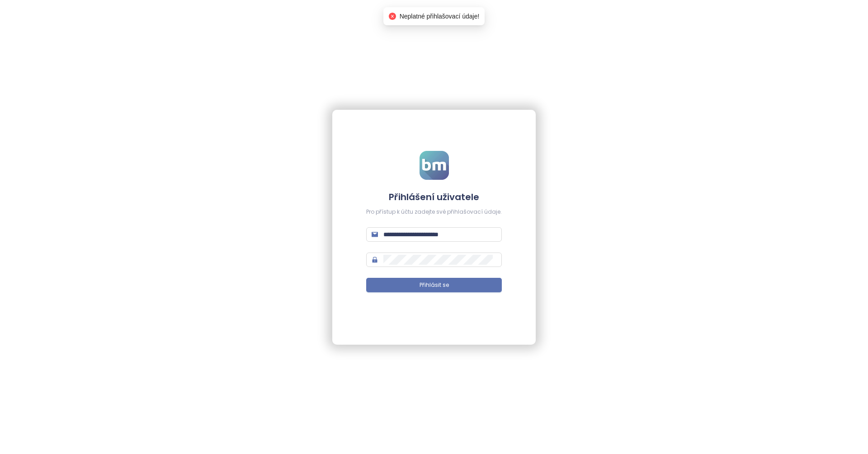 The height and width of the screenshot is (454, 868). I want to click on span: mail, so click(375, 234).